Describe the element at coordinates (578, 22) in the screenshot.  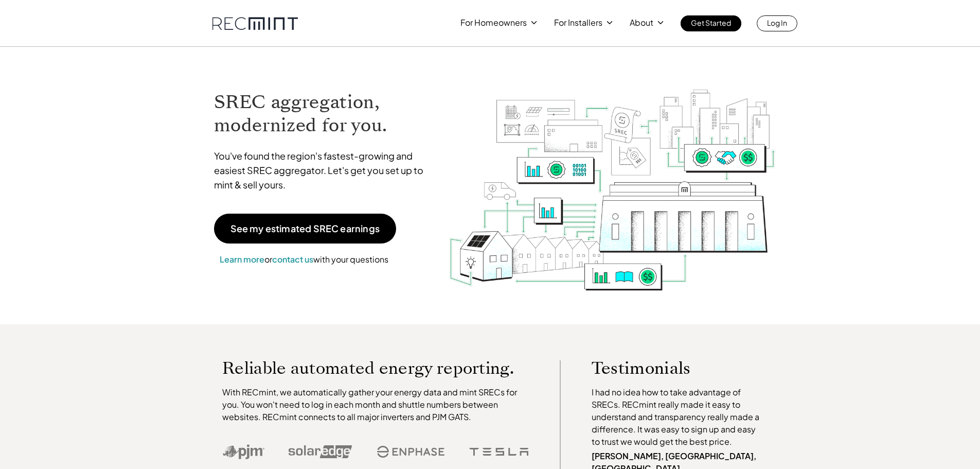
I see `p: For Installers` at that location.